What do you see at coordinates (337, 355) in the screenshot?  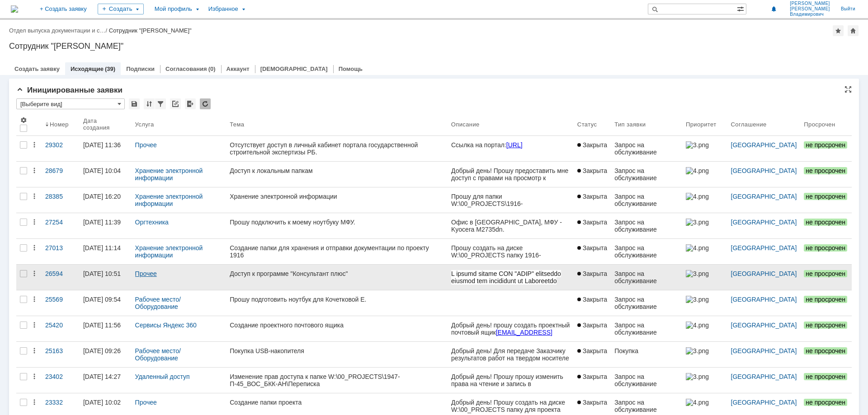 I see `a: Покупка USB-накопителя` at bounding box center [337, 355].